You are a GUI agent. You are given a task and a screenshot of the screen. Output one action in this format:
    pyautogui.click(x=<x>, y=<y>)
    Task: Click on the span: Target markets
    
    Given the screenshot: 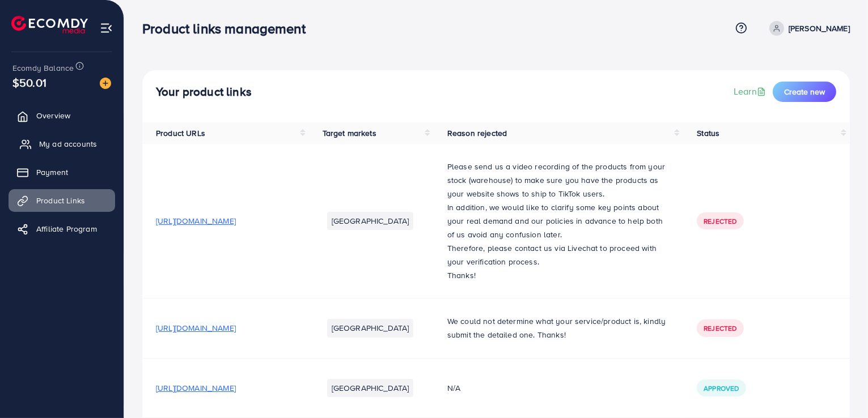 What is the action you would take?
    pyautogui.click(x=349, y=133)
    